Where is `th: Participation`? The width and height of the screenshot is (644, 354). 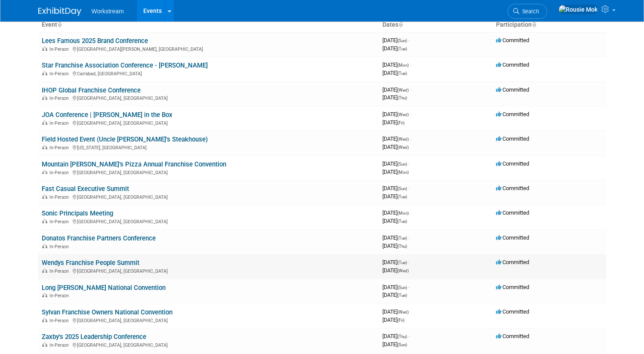 th: Participation is located at coordinates (549, 25).